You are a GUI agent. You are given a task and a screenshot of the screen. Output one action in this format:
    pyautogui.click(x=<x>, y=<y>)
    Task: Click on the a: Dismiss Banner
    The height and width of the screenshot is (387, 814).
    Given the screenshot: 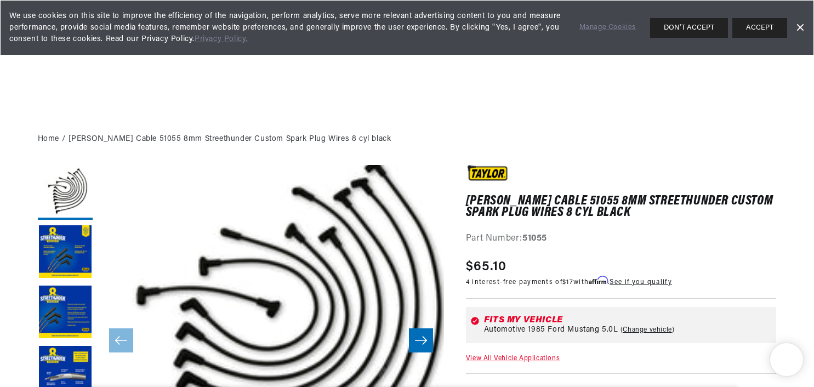 What is the action you would take?
    pyautogui.click(x=800, y=28)
    